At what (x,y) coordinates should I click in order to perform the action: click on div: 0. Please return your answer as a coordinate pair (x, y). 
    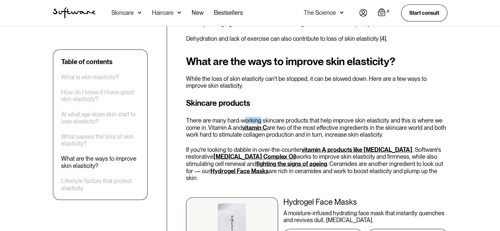
    Looking at the image, I should click on (388, 11).